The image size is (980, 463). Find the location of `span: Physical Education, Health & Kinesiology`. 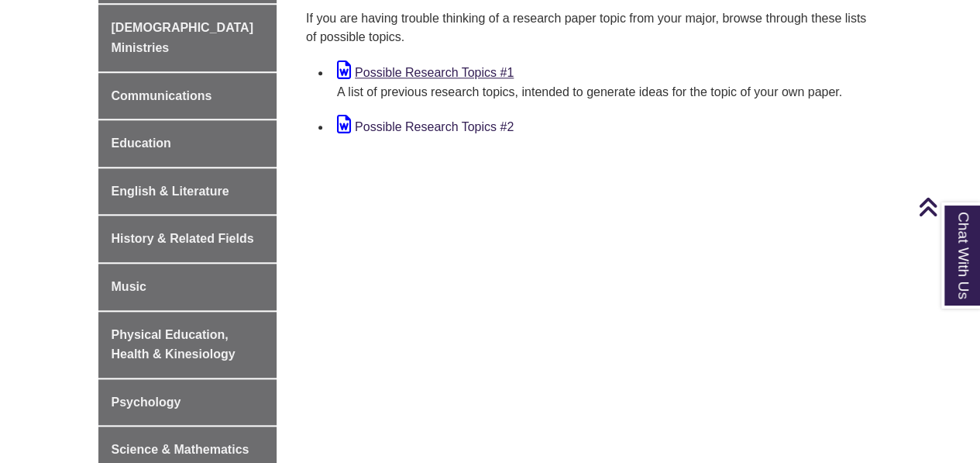

span: Physical Education, Health & Kinesiology is located at coordinates (174, 344).